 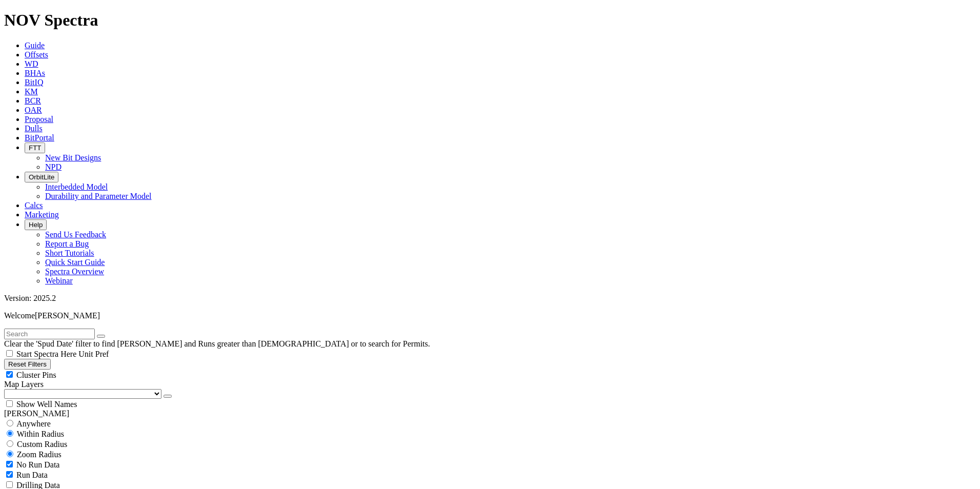 What do you see at coordinates (35, 72) in the screenshot?
I see `span: BHAs` at bounding box center [35, 72].